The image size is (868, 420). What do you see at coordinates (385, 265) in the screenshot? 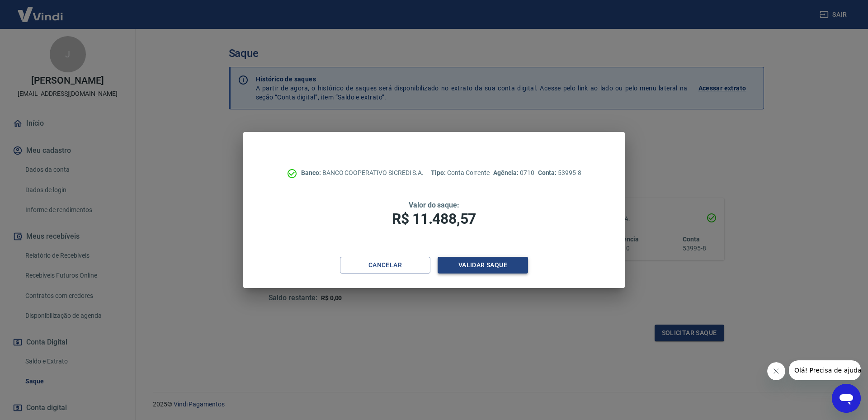
I see `button: Cancelar` at bounding box center [385, 265].